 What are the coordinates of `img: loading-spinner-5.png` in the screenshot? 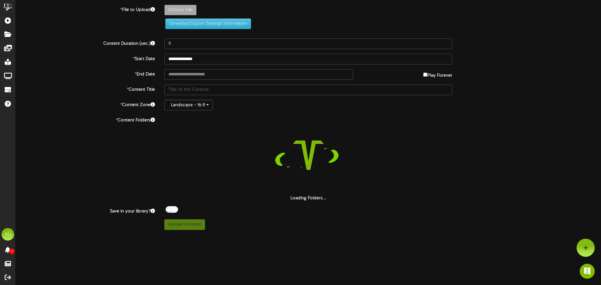 It's located at (308, 155).